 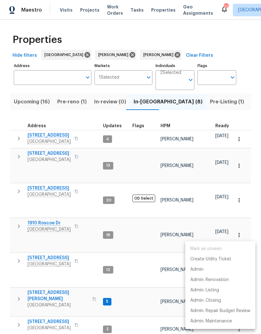 What do you see at coordinates (206, 300) in the screenshot?
I see `p: Admin: Closing` at bounding box center [206, 300].